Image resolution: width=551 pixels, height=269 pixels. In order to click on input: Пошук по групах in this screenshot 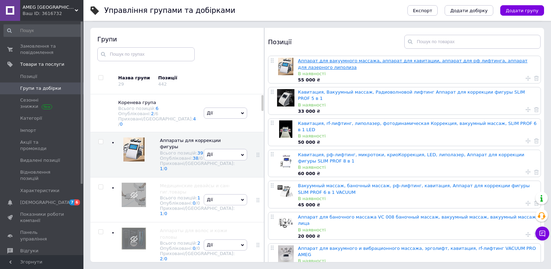, I will do `click(146, 54)`.